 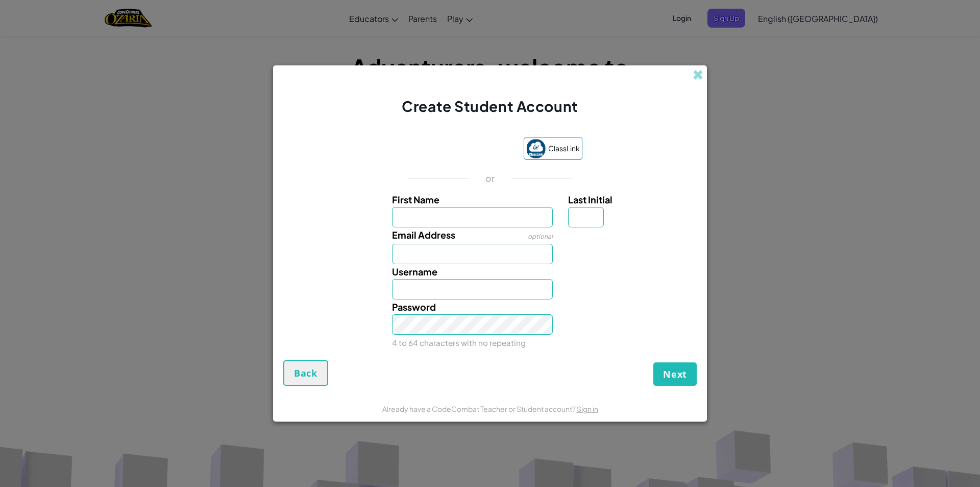 I want to click on span: First Name, so click(x=416, y=199).